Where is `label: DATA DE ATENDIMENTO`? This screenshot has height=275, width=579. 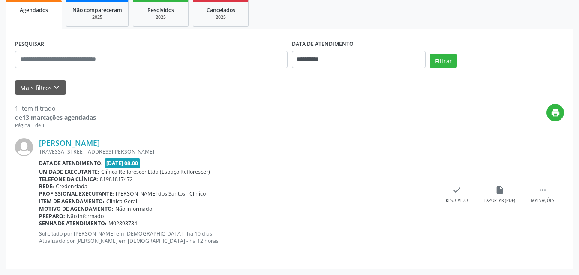 label: DATA DE ATENDIMENTO is located at coordinates (323, 44).